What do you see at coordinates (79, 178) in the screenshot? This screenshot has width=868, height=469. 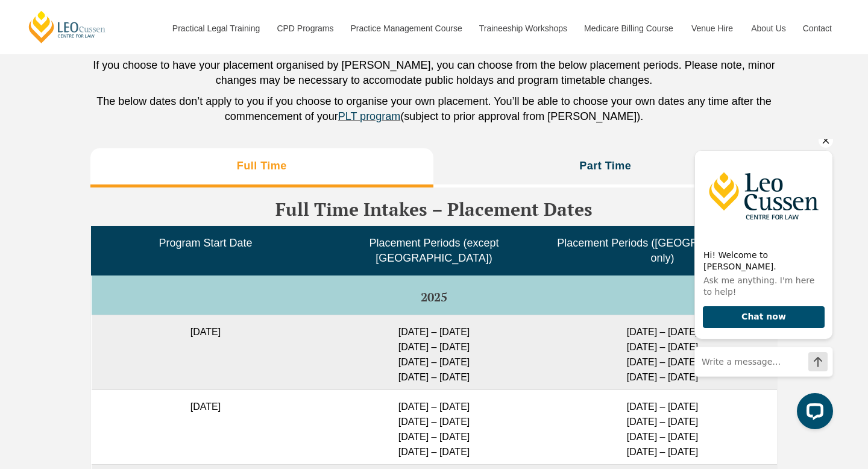 I see `button: Chat now` at bounding box center [79, 178].